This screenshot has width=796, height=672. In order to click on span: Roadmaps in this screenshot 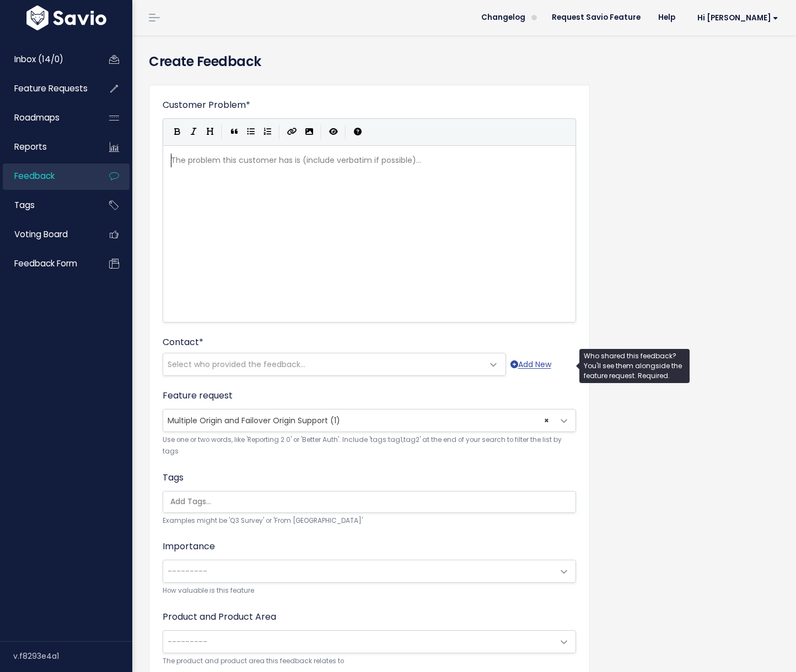, I will do `click(37, 117)`.